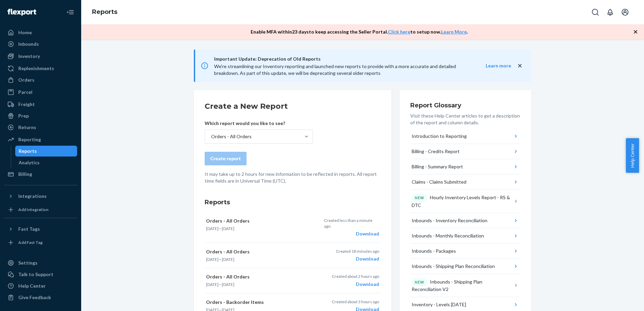  I want to click on button: Billing - Summary Report, so click(466, 166).